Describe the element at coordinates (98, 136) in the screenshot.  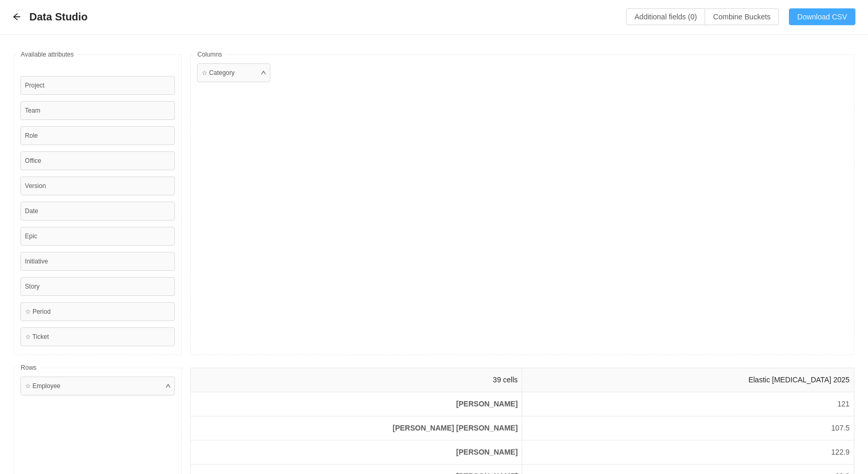
I see `div: Role` at that location.